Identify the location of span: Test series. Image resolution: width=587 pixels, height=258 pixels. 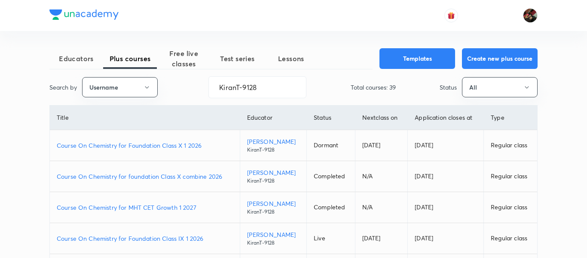
(237, 58).